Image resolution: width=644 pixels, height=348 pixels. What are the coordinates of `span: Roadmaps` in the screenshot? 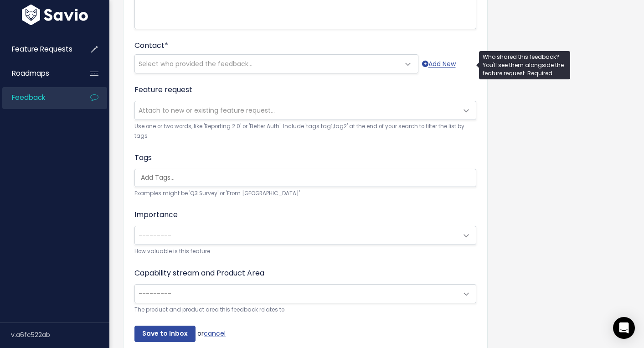 It's located at (30, 73).